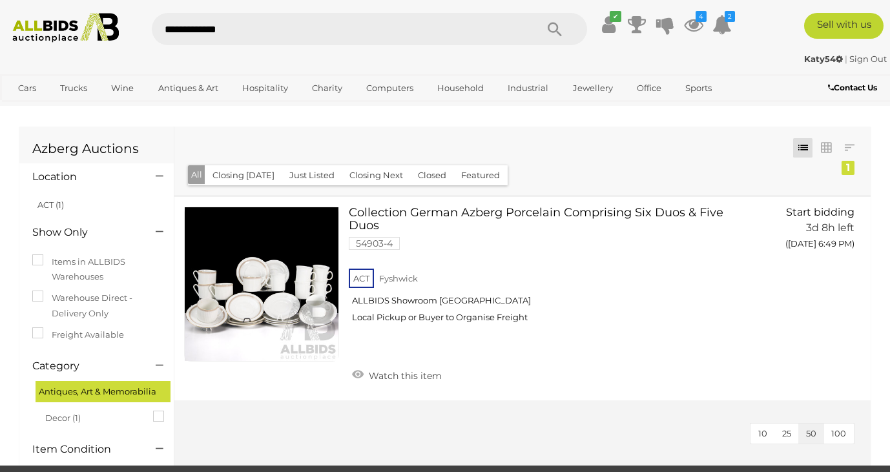 The image size is (890, 472). What do you see at coordinates (698, 88) in the screenshot?
I see `a: Sports` at bounding box center [698, 88].